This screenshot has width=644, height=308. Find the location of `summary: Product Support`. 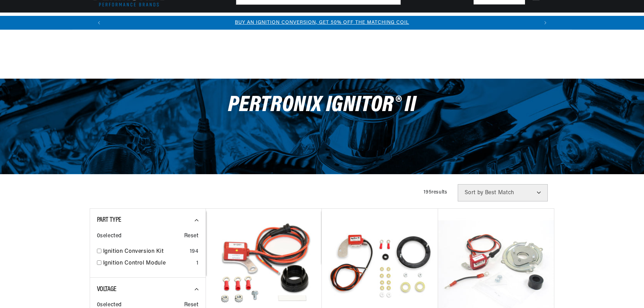

summary: Product Support is located at coordinates (534, 21).